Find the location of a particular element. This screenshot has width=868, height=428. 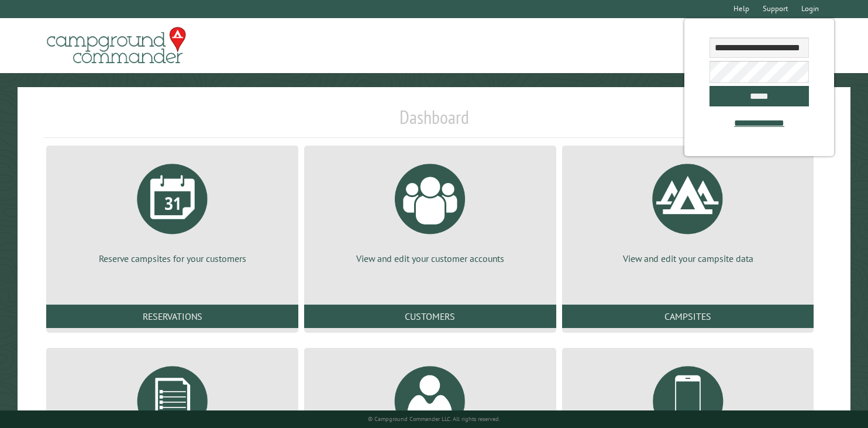

h1: Dashboard is located at coordinates (434, 122).